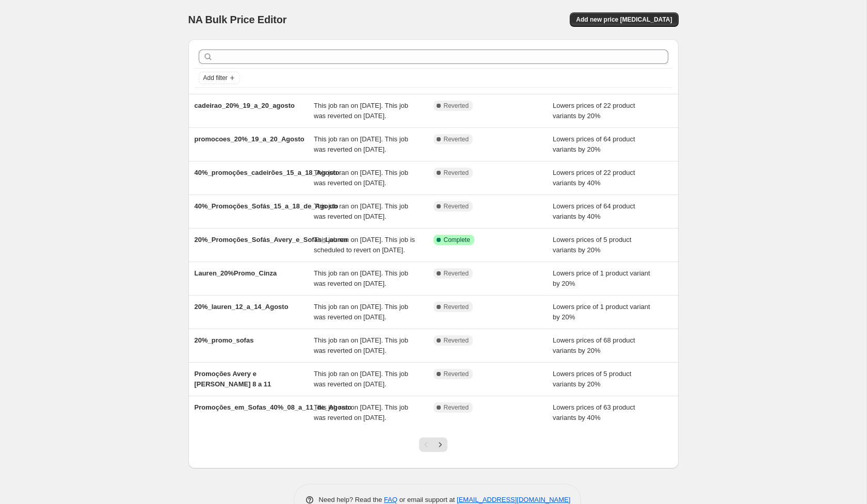 The width and height of the screenshot is (867, 504). I want to click on span: NA Bulk Price Editor, so click(237, 19).